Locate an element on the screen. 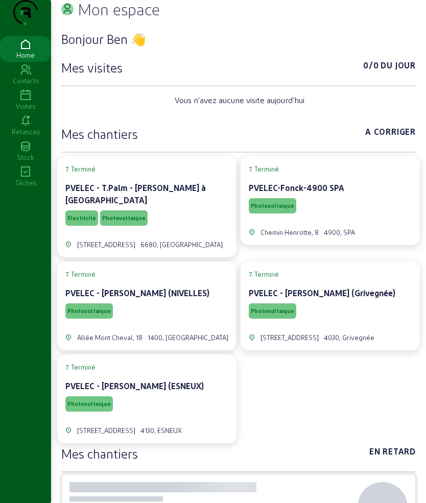  div: 4130, ESNEUX is located at coordinates (161, 431).